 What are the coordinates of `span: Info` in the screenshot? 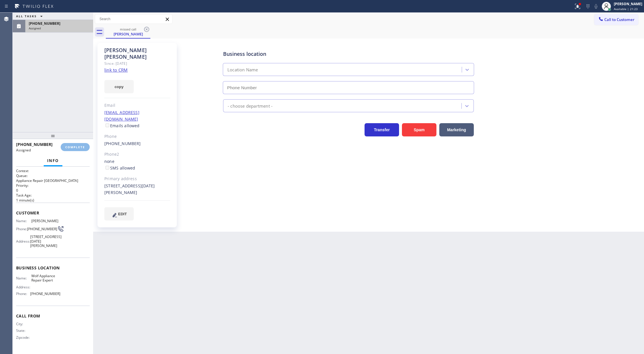 It's located at (53, 161).